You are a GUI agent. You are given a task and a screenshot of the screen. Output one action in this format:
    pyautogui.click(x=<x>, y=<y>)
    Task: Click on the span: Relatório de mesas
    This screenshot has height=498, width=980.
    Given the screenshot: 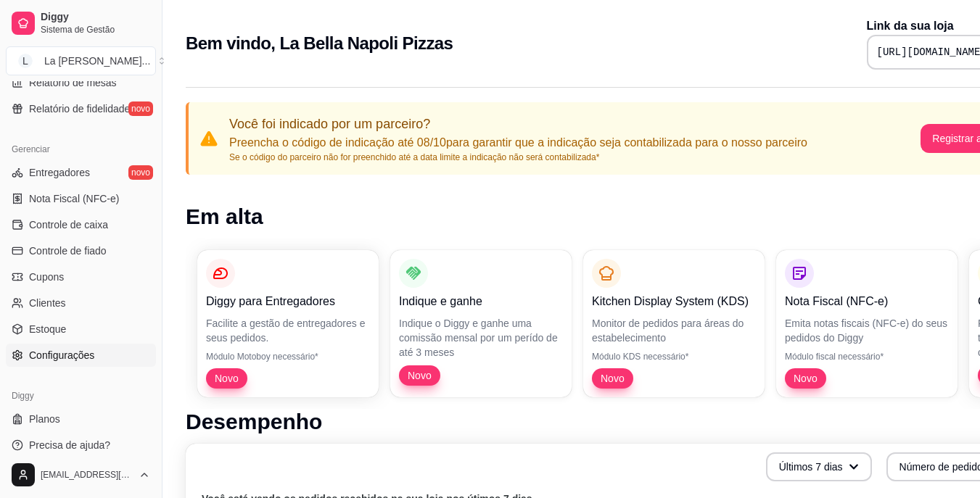 What is the action you would take?
    pyautogui.click(x=73, y=83)
    